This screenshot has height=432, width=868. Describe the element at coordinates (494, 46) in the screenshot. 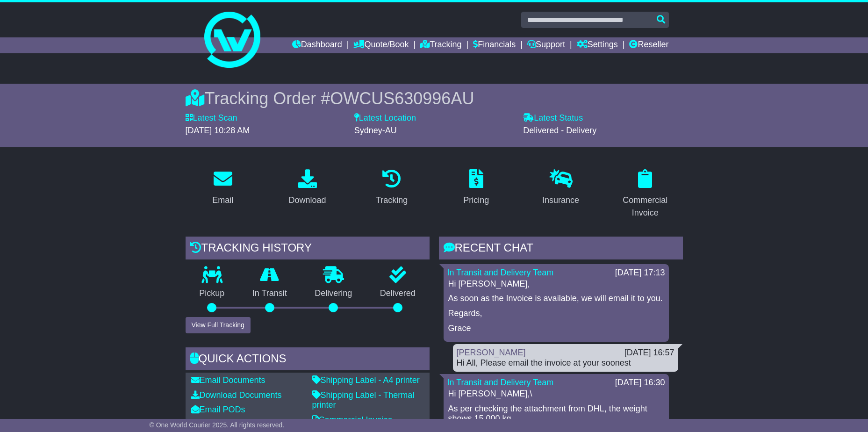

I see `a: Financials` at that location.